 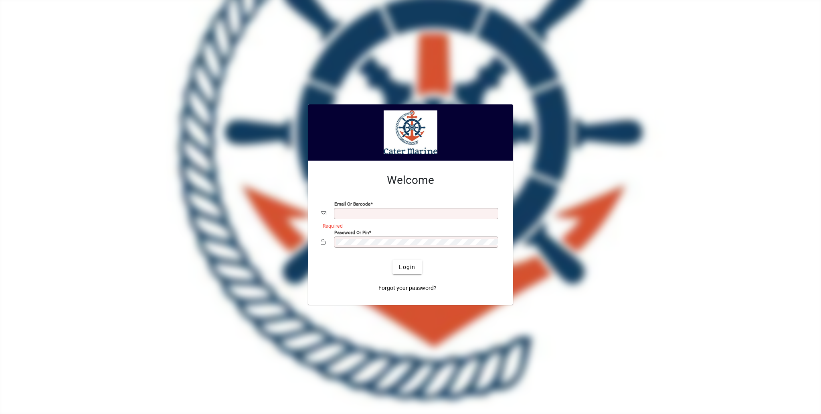 I want to click on span: Login, so click(x=407, y=267).